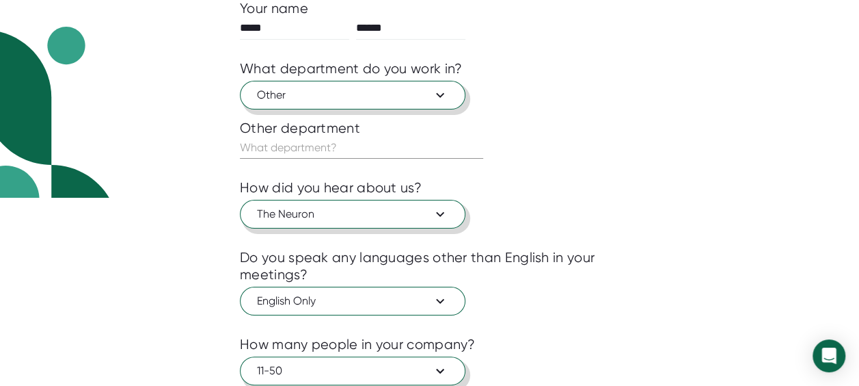  Describe the element at coordinates (353, 214) in the screenshot. I see `span: The Neuron` at that location.